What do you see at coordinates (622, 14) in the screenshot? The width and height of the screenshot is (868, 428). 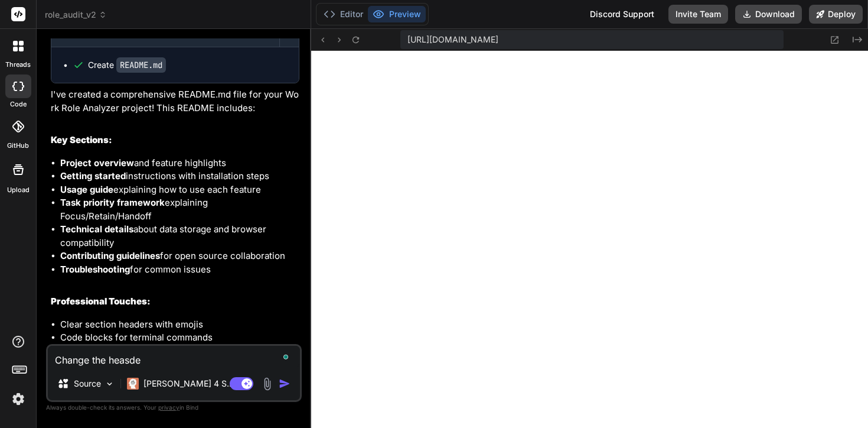 I see `div: Discord Support` at bounding box center [622, 14].